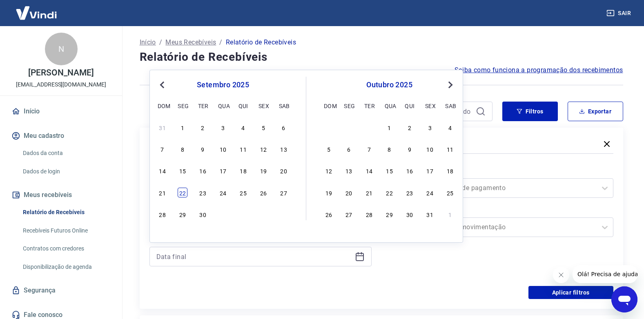  What do you see at coordinates (244, 106) in the screenshot?
I see `div: qui` at bounding box center [244, 106].